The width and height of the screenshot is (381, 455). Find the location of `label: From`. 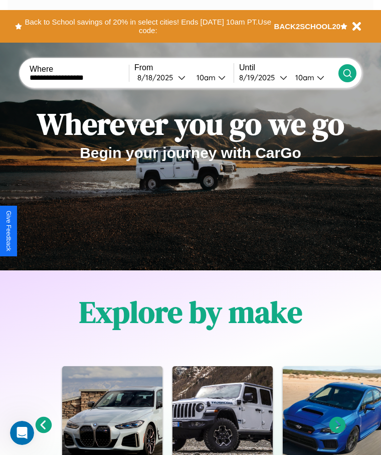

label: From is located at coordinates (184, 68).